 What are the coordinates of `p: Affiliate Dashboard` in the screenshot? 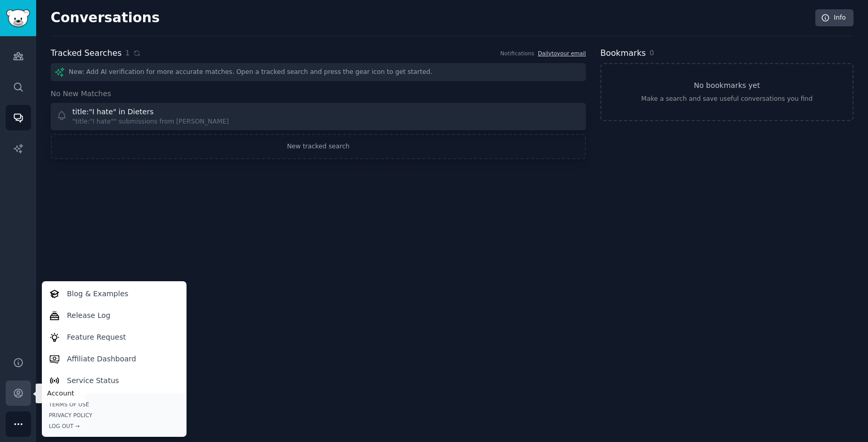 It's located at (102, 359).